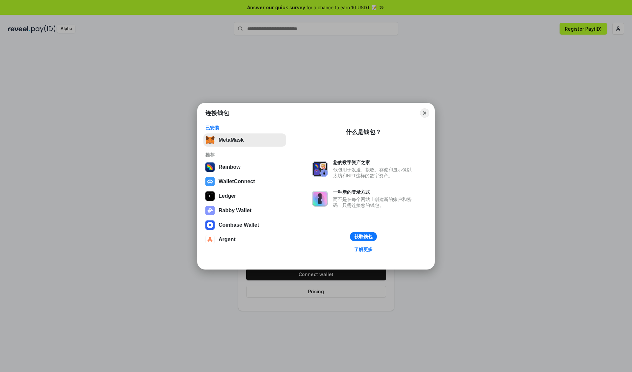 The width and height of the screenshot is (632, 372). What do you see at coordinates (239, 225) in the screenshot?
I see `div: Coinbase Wallet` at bounding box center [239, 225].